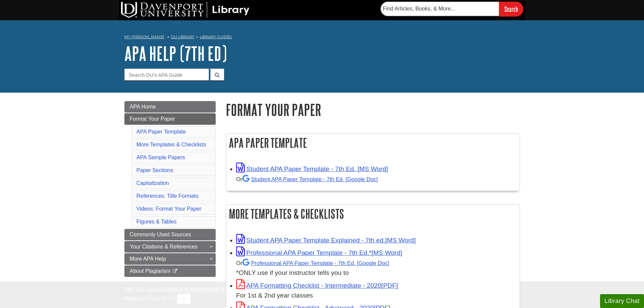 The width and height of the screenshot is (644, 308). Describe the element at coordinates (182, 37) in the screenshot. I see `a: DU Library` at that location.